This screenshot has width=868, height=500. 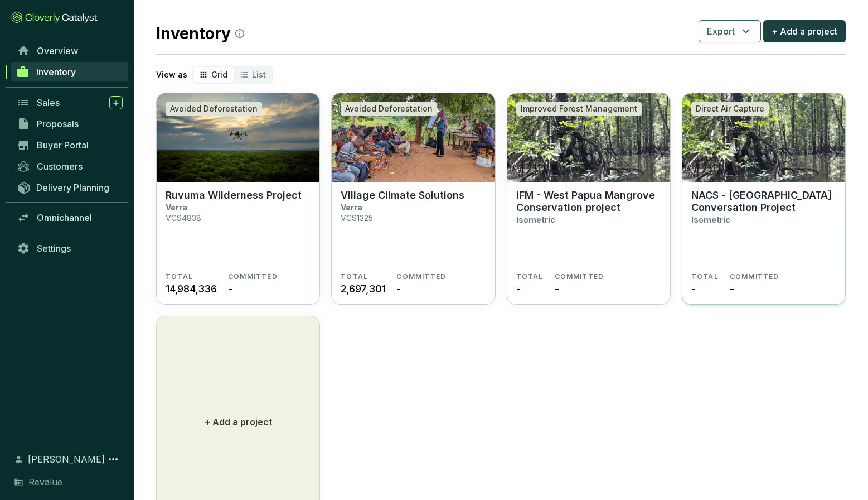 What do you see at coordinates (58, 124) in the screenshot?
I see `span: Proposals` at bounding box center [58, 124].